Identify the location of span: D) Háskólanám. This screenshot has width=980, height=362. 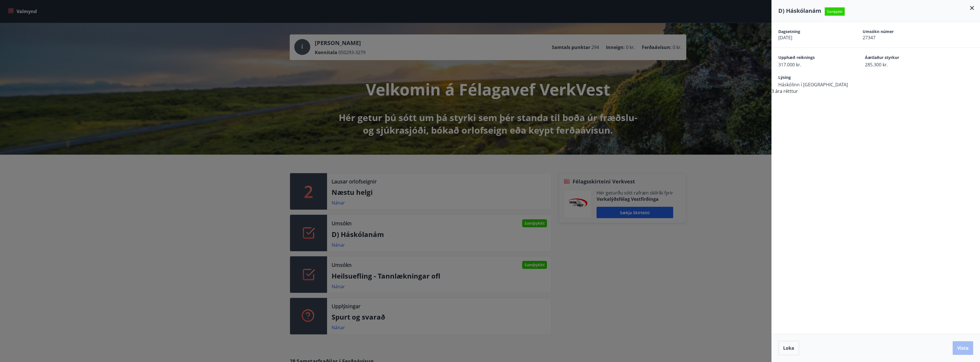
(800, 11).